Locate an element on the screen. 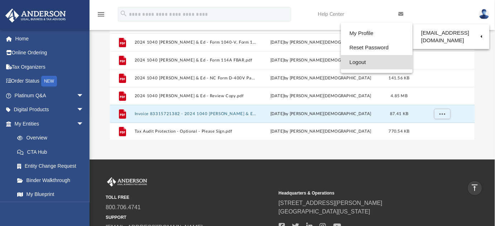  button: Tax Audit Protection - Optional - Please Sign.pdf is located at coordinates (195, 131).